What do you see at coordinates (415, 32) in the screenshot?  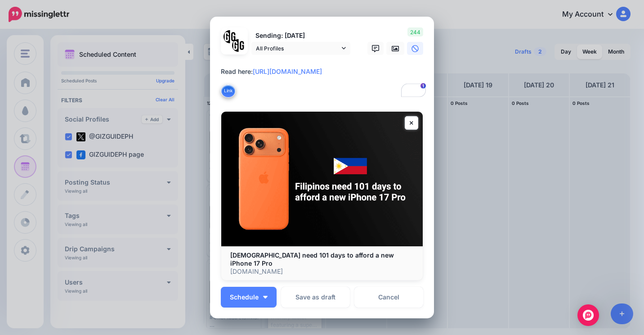 I see `span: 244` at bounding box center [415, 32].